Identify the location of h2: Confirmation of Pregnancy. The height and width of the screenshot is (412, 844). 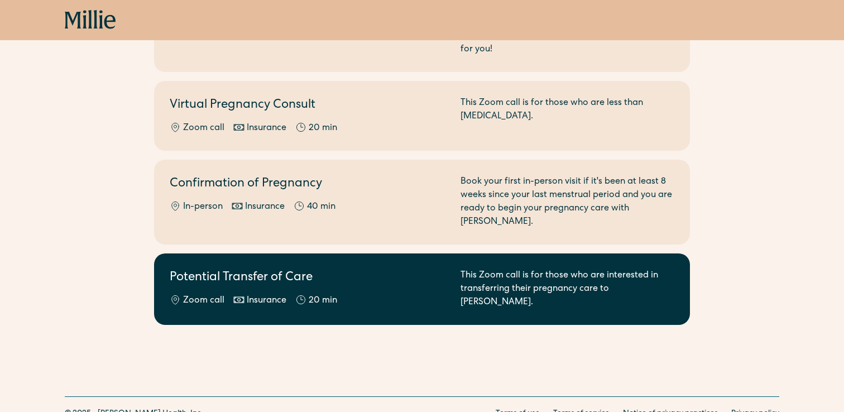
(308, 184).